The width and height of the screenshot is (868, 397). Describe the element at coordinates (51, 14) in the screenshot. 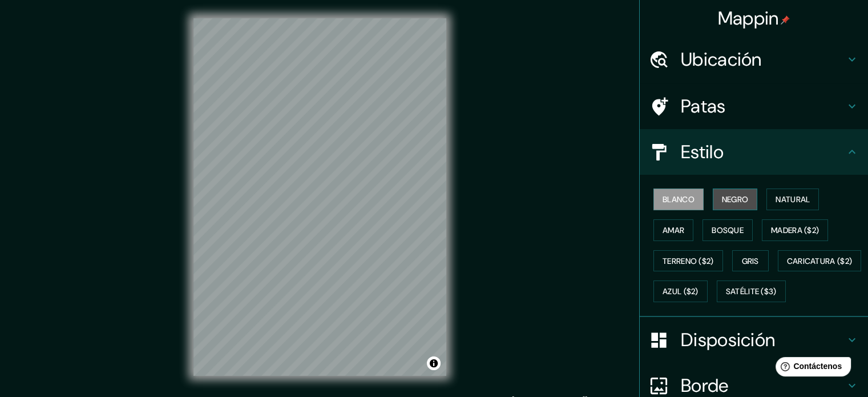

I see `font: Contáctenos` at that location.